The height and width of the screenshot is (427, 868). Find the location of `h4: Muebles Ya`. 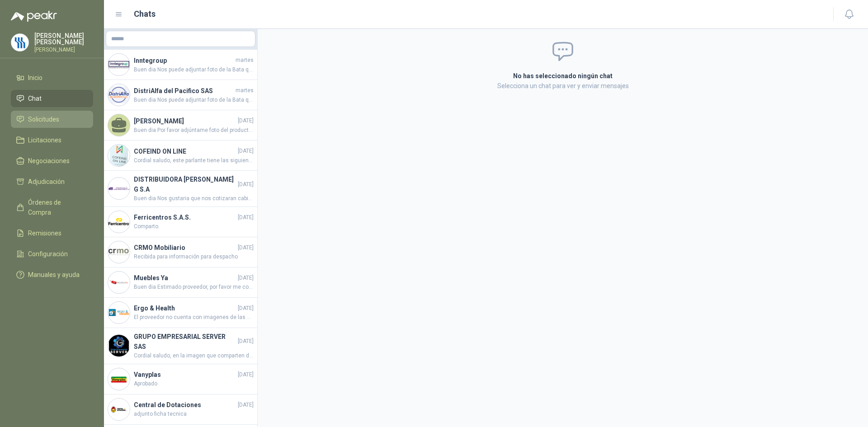

h4: Muebles Ya is located at coordinates (185, 278).